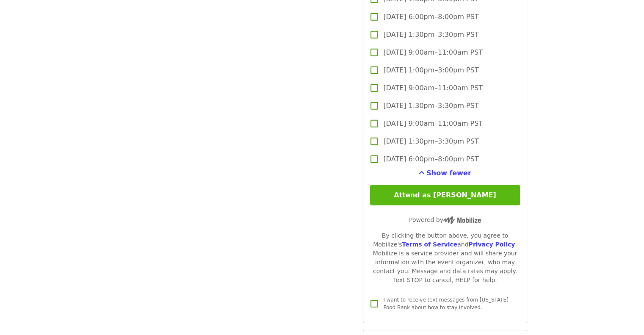 Image resolution: width=644 pixels, height=335 pixels. Describe the element at coordinates (462, 220) in the screenshot. I see `img: Powered by Mobilize` at that location.